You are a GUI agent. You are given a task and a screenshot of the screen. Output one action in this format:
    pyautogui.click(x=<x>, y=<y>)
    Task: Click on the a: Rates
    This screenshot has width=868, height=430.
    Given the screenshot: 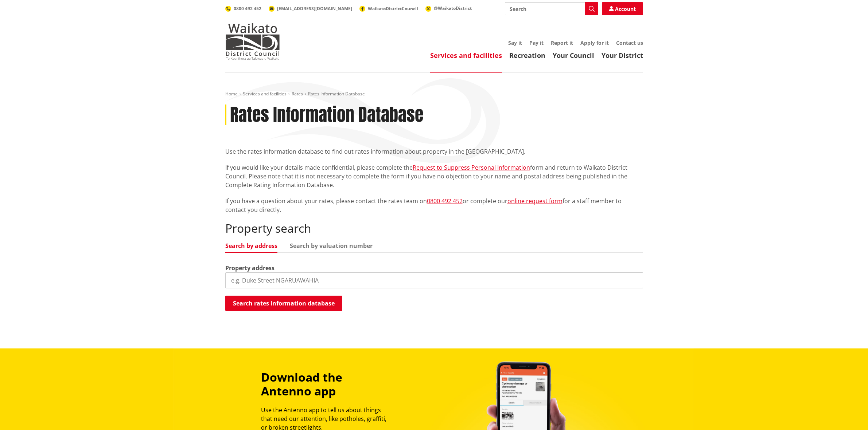 What is the action you would take?
    pyautogui.click(x=297, y=94)
    